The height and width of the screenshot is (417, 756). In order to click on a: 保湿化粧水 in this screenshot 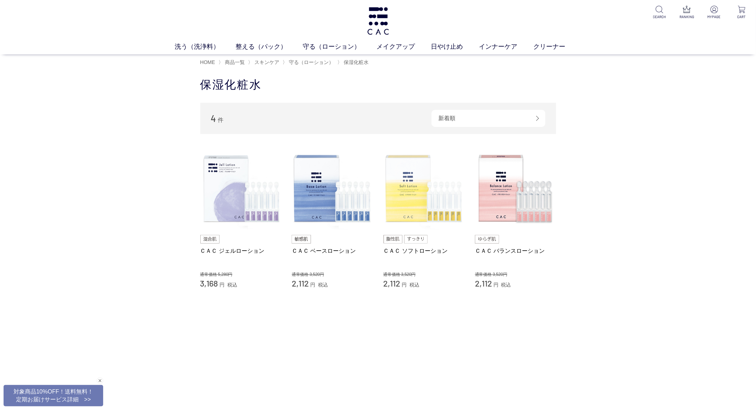, I will do `click(355, 62)`.